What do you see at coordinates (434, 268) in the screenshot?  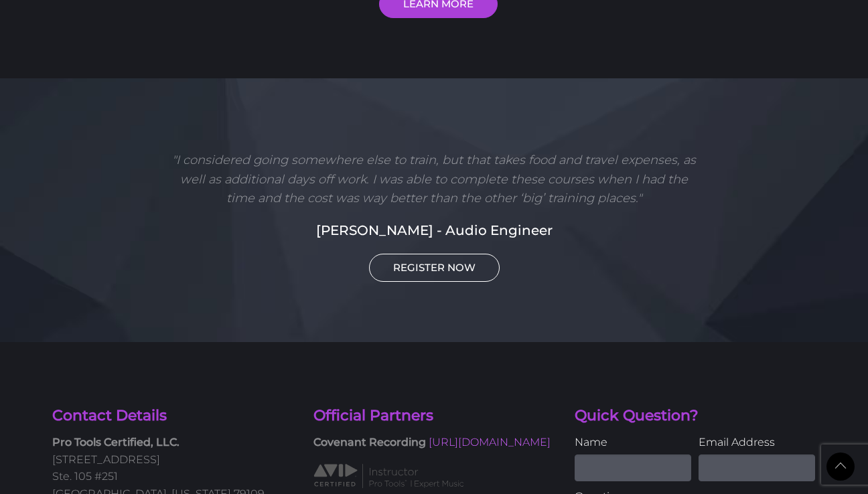 I see `a: REGISTER NOW` at bounding box center [434, 268].